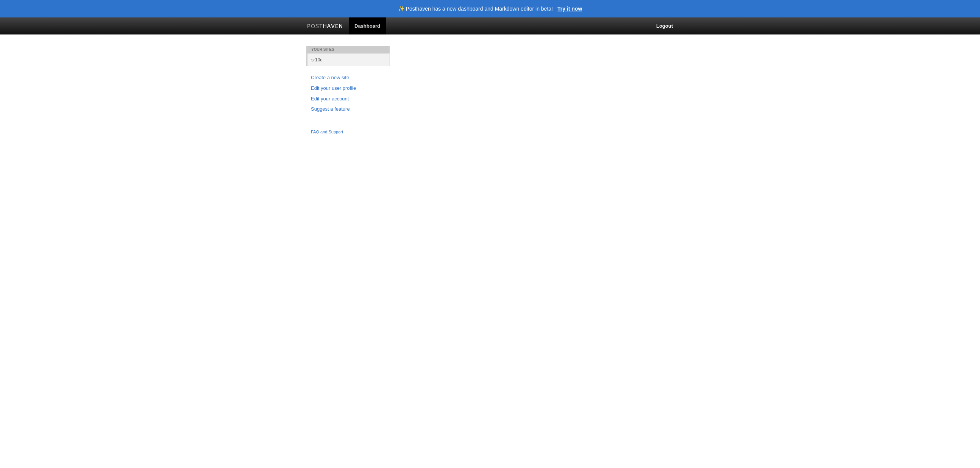 The height and width of the screenshot is (468, 980). What do you see at coordinates (348, 99) in the screenshot?
I see `a: Edit your account` at bounding box center [348, 99].